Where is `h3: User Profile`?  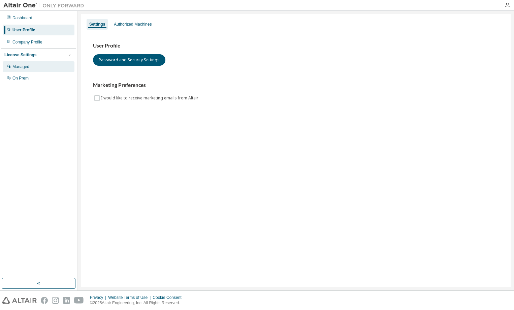 h3: User Profile is located at coordinates (296, 46).